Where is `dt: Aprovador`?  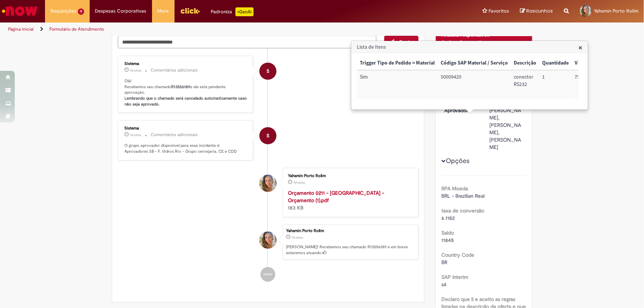
dt: Aprovador is located at coordinates (461, 111).